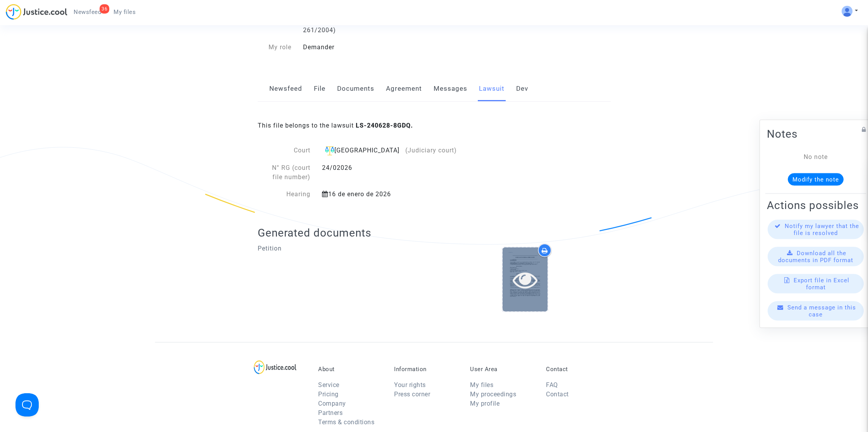  Describe the element at coordinates (332, 403) in the screenshot. I see `a: Company` at that location.